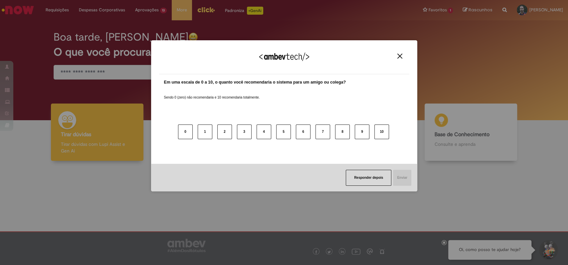 The width and height of the screenshot is (568, 265). Describe the element at coordinates (369, 178) in the screenshot. I see `button: Responder depois` at that location.